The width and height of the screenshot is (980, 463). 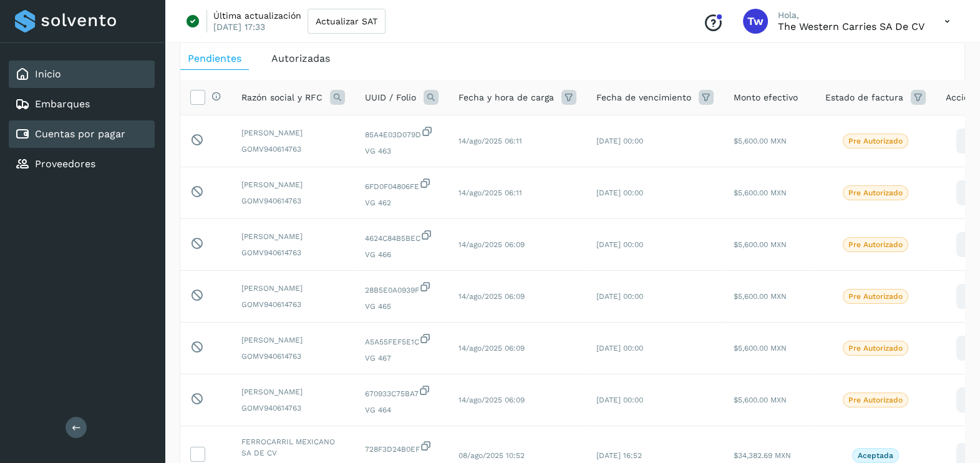 What do you see at coordinates (401, 393) in the screenshot?
I see `span: 670933C75BA7` at bounding box center [401, 393].